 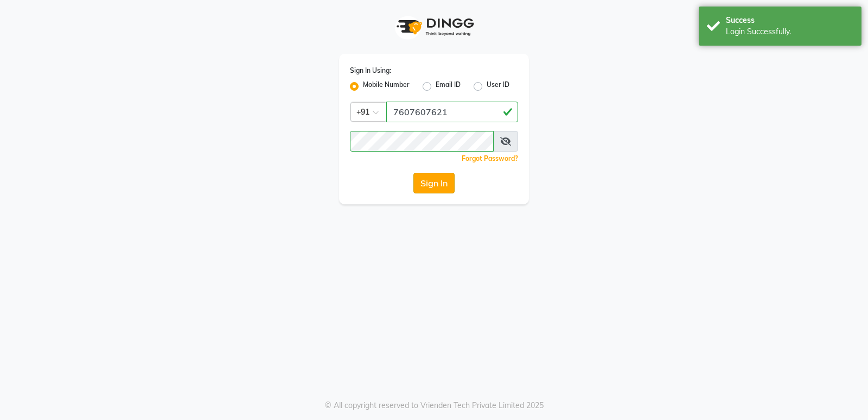 I want to click on button: Sign In, so click(x=434, y=183).